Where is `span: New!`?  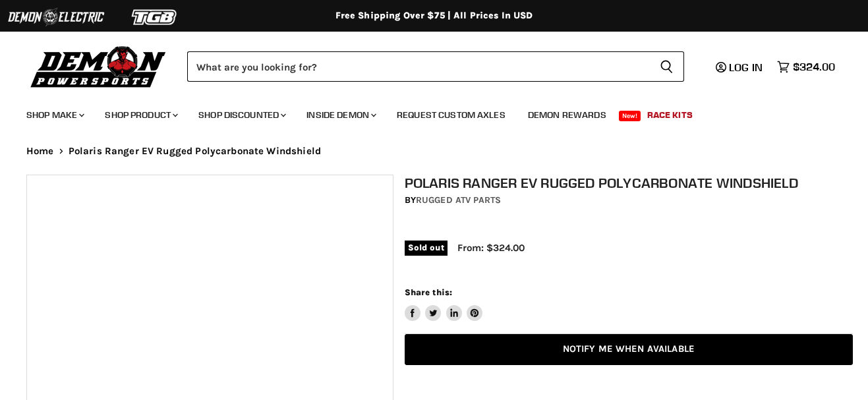 span: New! is located at coordinates (630, 116).